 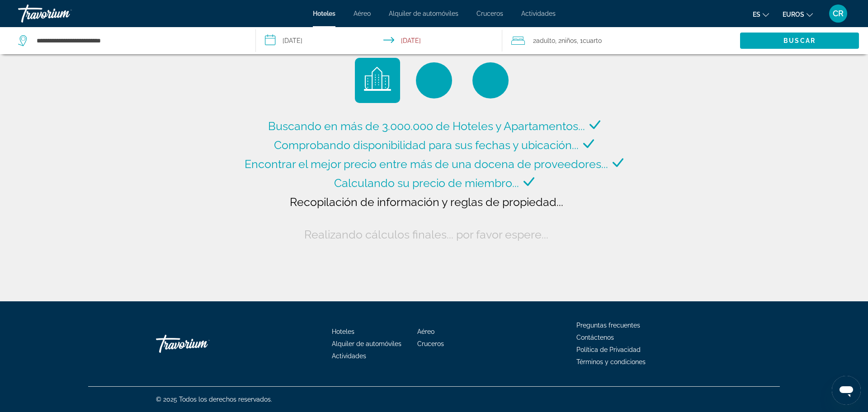 I want to click on span: , 1, so click(x=589, y=40).